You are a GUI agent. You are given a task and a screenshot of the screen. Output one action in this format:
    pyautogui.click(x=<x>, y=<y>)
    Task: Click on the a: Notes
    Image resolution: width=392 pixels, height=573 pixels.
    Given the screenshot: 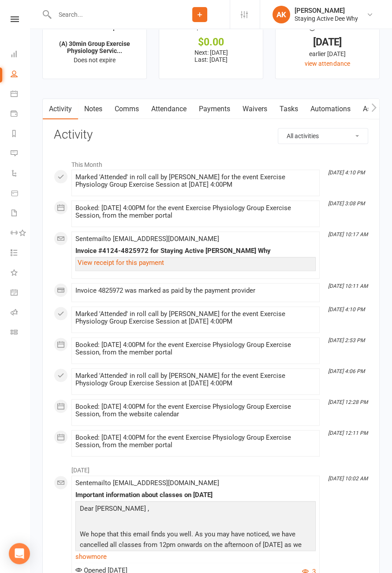 What is the action you would take?
    pyautogui.click(x=93, y=109)
    